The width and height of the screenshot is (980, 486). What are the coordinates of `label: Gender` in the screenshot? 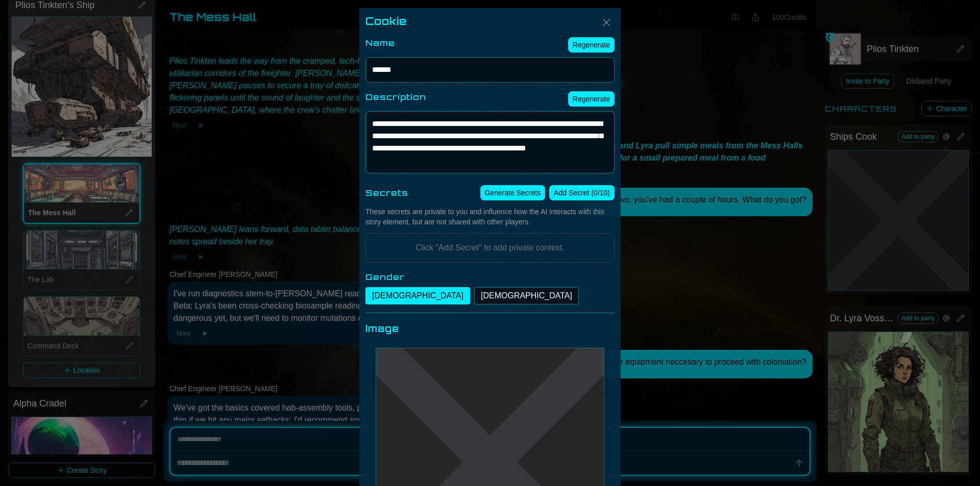 It's located at (490, 277).